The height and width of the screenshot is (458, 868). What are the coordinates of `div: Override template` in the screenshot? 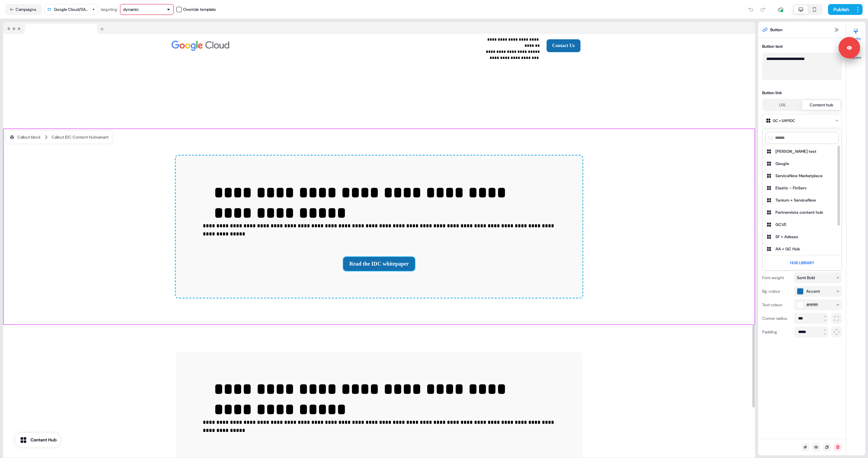 It's located at (199, 9).